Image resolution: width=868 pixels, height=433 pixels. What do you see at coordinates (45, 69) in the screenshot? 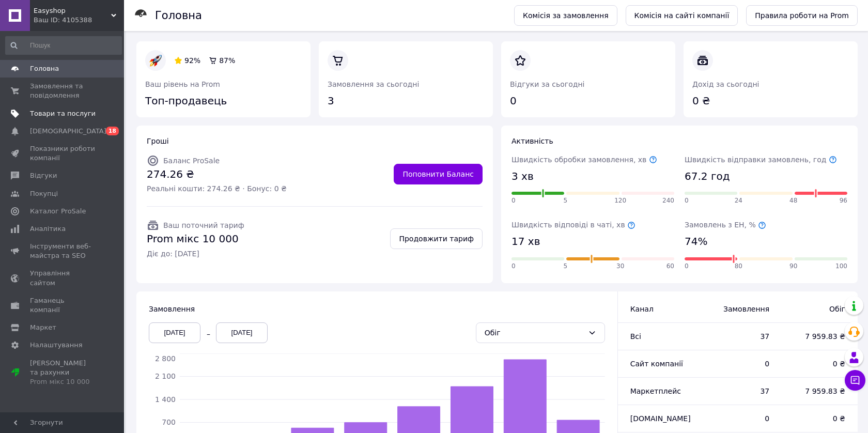
I see `span: Головна` at bounding box center [45, 69].